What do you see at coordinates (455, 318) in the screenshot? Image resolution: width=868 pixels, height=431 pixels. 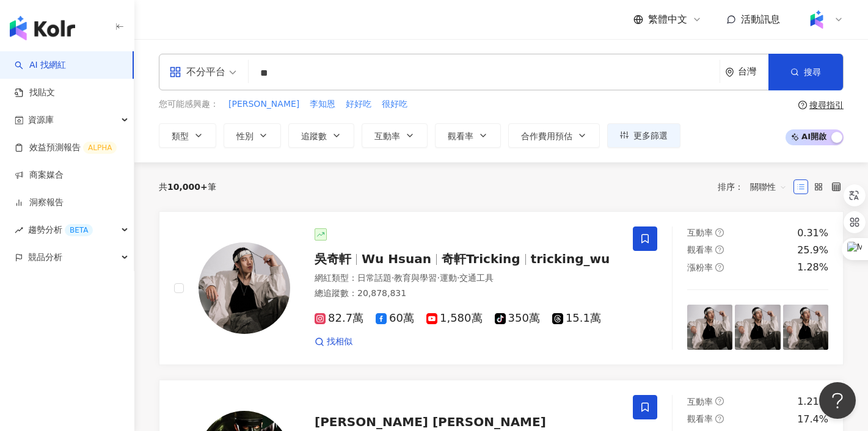 I see `span: 1,580萬` at bounding box center [455, 318].